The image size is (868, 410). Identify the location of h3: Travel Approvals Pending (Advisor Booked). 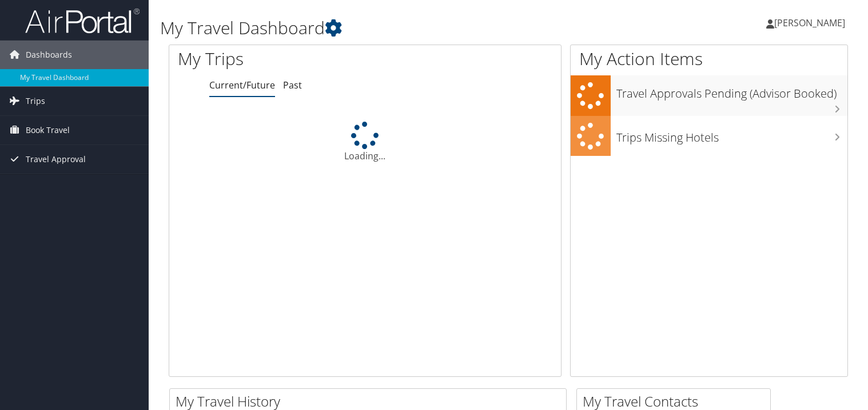
(732, 91).